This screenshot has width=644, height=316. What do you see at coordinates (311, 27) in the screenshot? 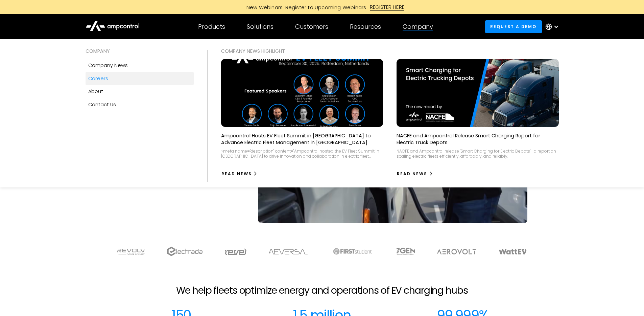
I see `div: Customers` at bounding box center [311, 27].